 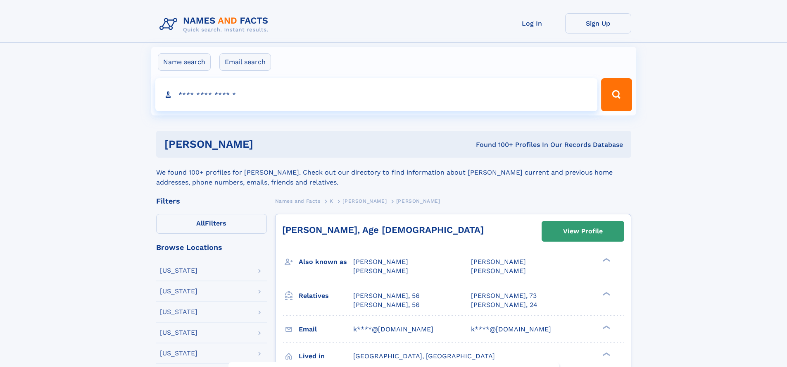 What do you see at coordinates (583, 231) in the screenshot?
I see `a: View Profile` at bounding box center [583, 231].